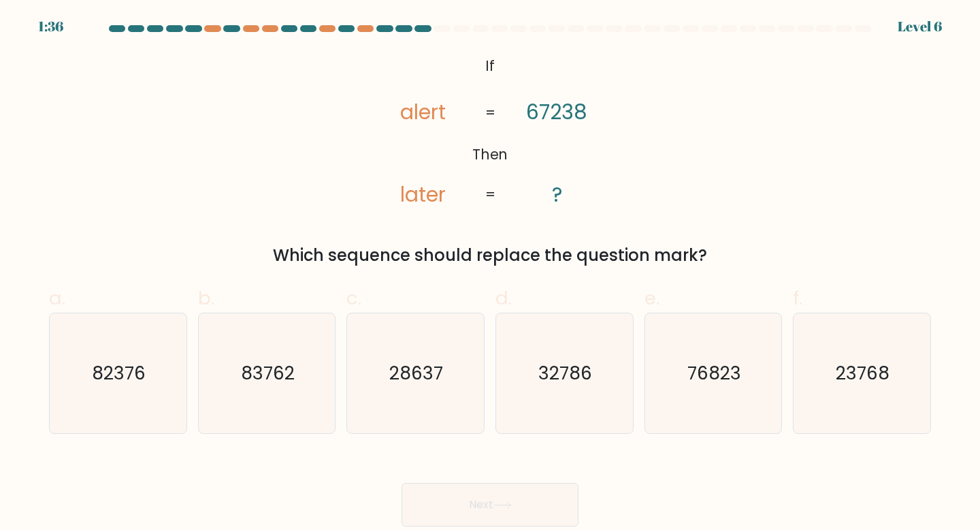 The width and height of the screenshot is (980, 530). I want to click on div: Level 6, so click(919, 27).